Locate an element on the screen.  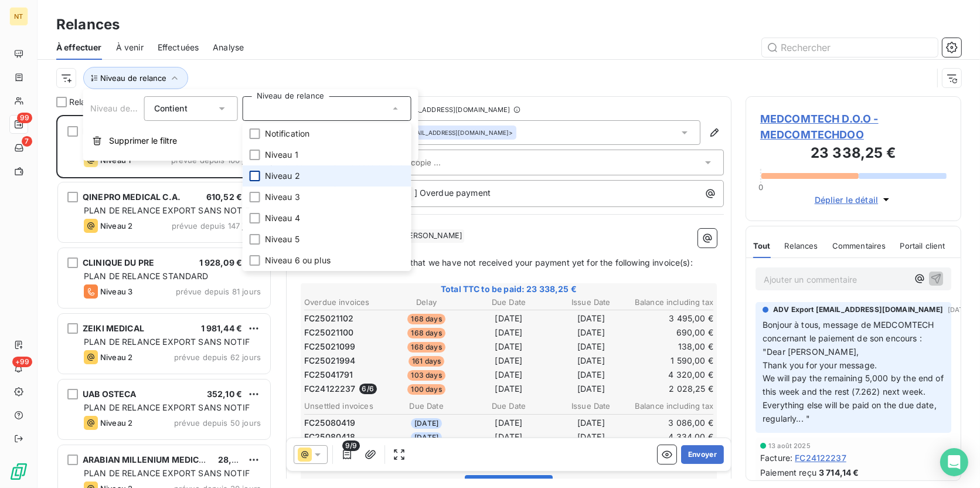
span: ] Overdue payment is located at coordinates (452, 192).